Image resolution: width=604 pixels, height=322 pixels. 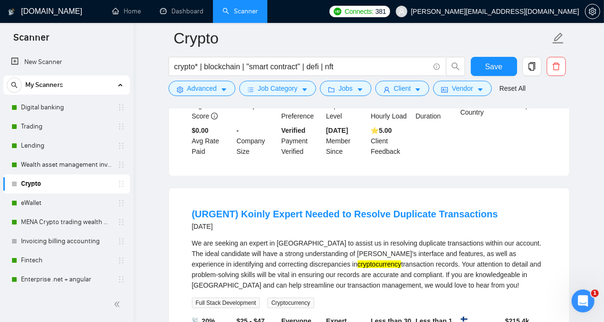 What do you see at coordinates (595, 293) in the screenshot?
I see `span: 1` at bounding box center [595, 293].